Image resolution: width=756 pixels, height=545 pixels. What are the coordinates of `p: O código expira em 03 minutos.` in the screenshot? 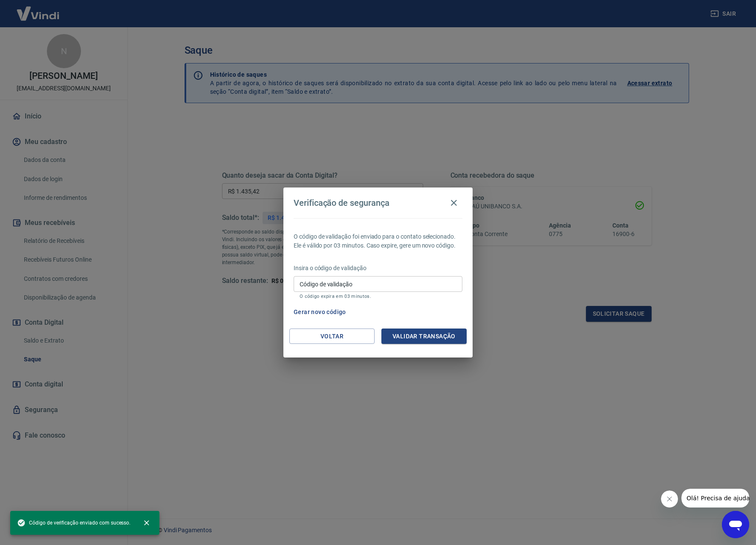 It's located at (378, 296).